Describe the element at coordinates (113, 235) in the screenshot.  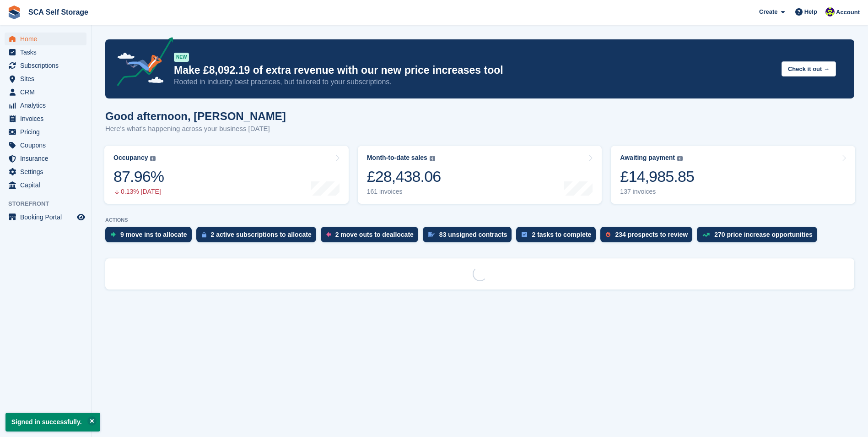
I see `img: move_ins_to_allocate_icon-fdf77a2bb77ea45bf5b3d319d69a93e2d87916cf1d5bf7949dd705db3b84f3ca.svg` at that location.